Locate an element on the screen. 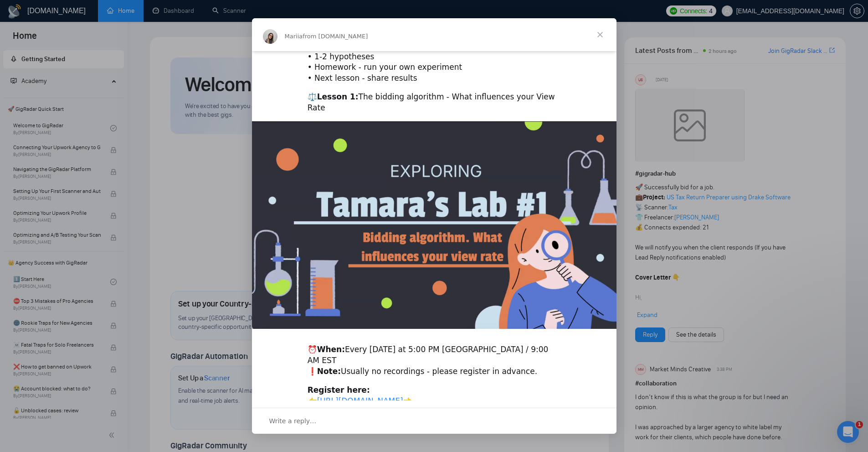 This screenshot has height=452, width=868. b: When: is located at coordinates (331, 349).